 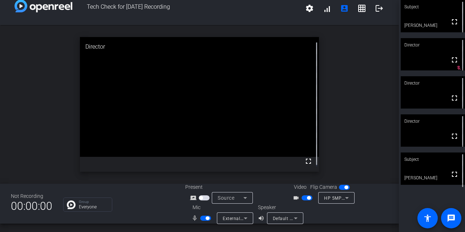 I want to click on mat-icon: screen_share_outline, so click(x=195, y=198).